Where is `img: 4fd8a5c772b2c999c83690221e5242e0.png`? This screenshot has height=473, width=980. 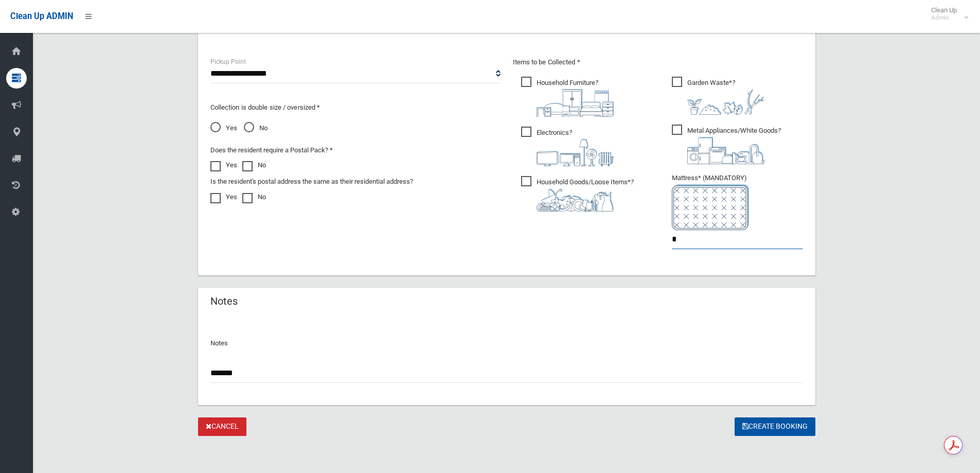
img: 4fd8a5c772b2c999c83690221e5242e0.png is located at coordinates (726, 102).